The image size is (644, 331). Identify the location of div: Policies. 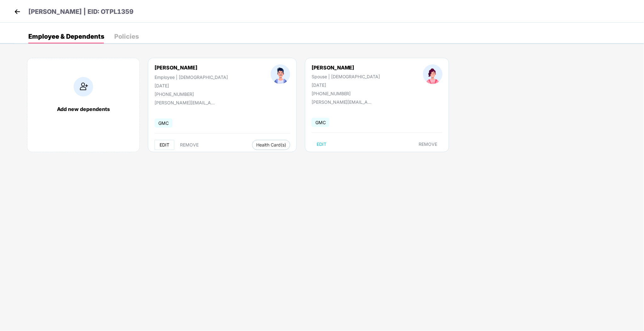
(126, 36).